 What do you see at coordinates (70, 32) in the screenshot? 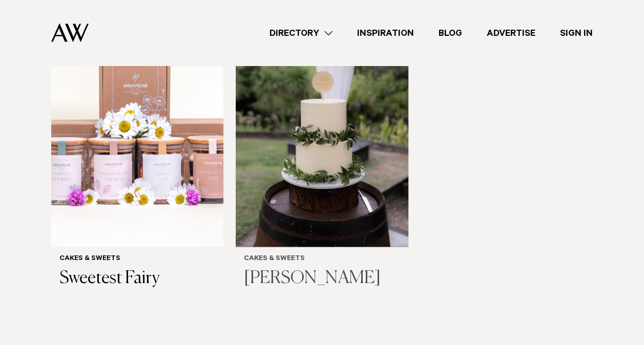
I see `img: Auckland Weddings Logo` at bounding box center [70, 32].